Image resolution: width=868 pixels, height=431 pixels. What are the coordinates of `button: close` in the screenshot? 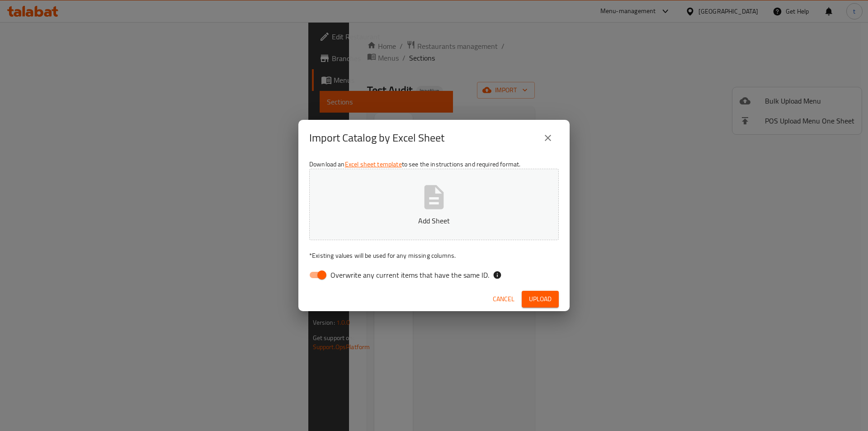 It's located at (548, 138).